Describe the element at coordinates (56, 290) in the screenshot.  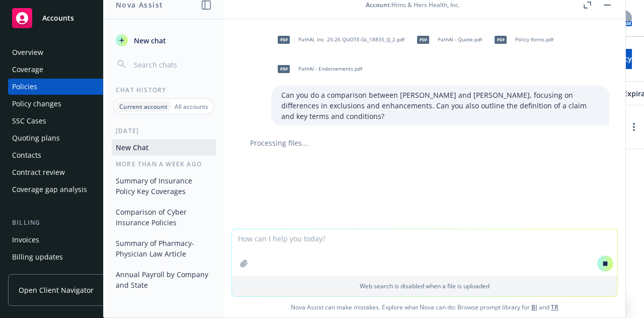
I see `span: Open Client Navigator` at that location.